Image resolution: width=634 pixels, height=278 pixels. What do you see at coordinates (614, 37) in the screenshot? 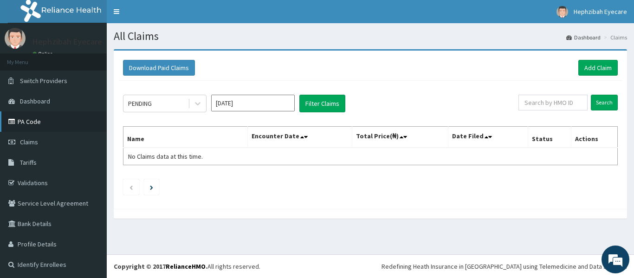
I see `li: Claims` at bounding box center [614, 37].